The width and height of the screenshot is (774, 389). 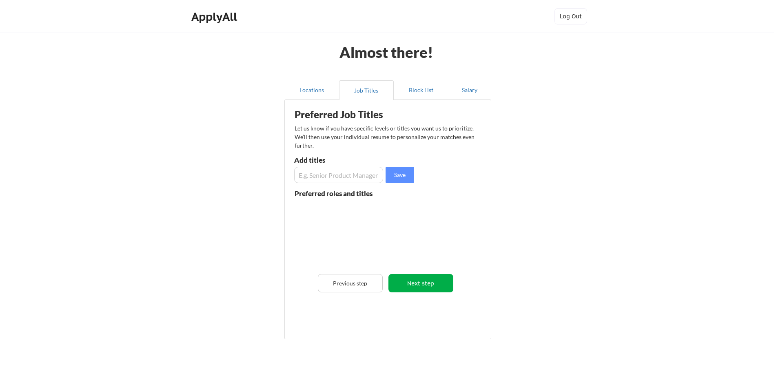 What do you see at coordinates (421, 90) in the screenshot?
I see `button: Block List` at bounding box center [421, 90].